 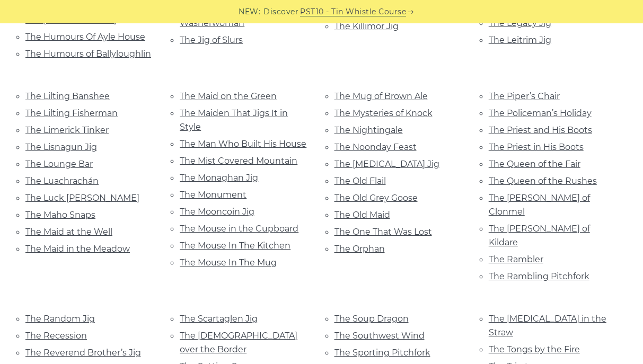 I want to click on a: The Recession, so click(x=56, y=335).